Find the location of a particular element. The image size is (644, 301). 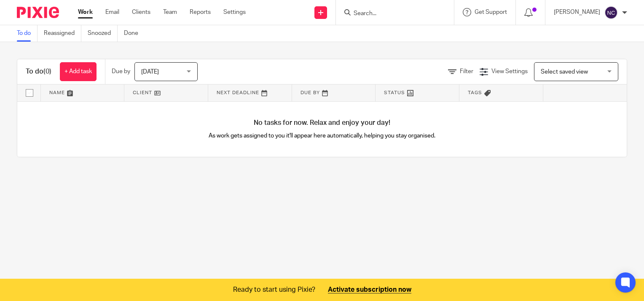

span: Tags is located at coordinates (475, 93).